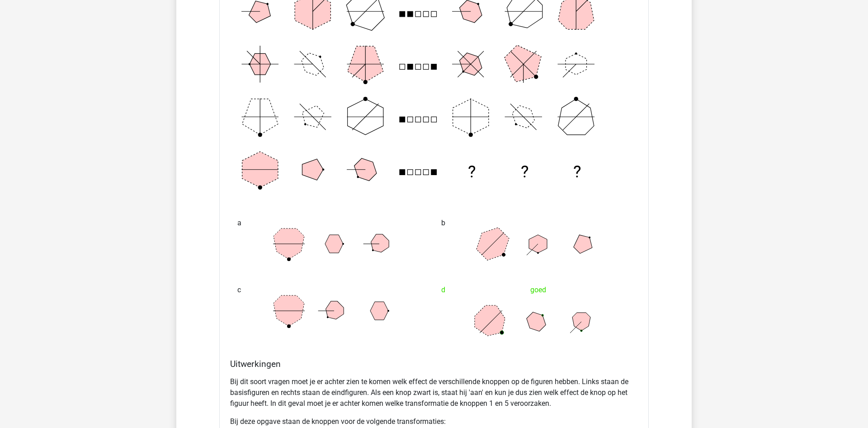 The width and height of the screenshot is (868, 428). I want to click on p: Bij dit soort vragen moet je er achter zien te komen welk effect de verschillende knoppen op de f..., so click(434, 393).